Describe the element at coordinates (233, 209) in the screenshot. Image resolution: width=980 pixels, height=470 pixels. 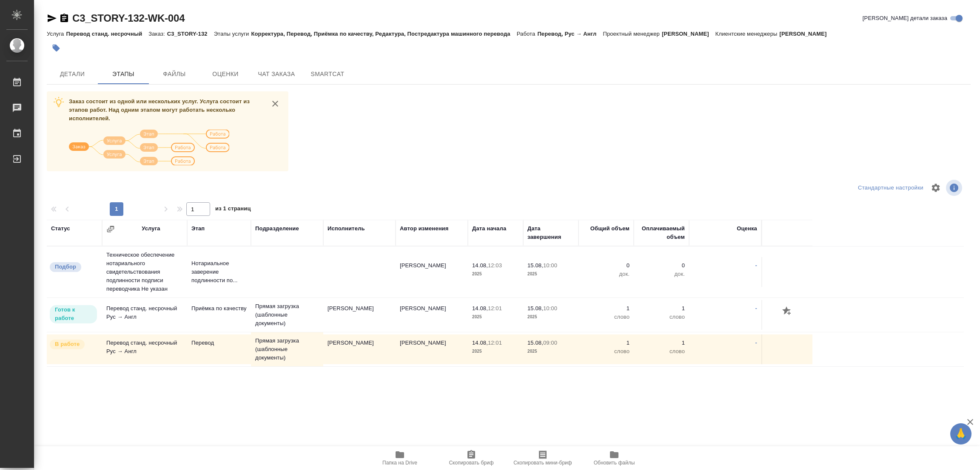
I see `span: из 1 страниц` at that location.